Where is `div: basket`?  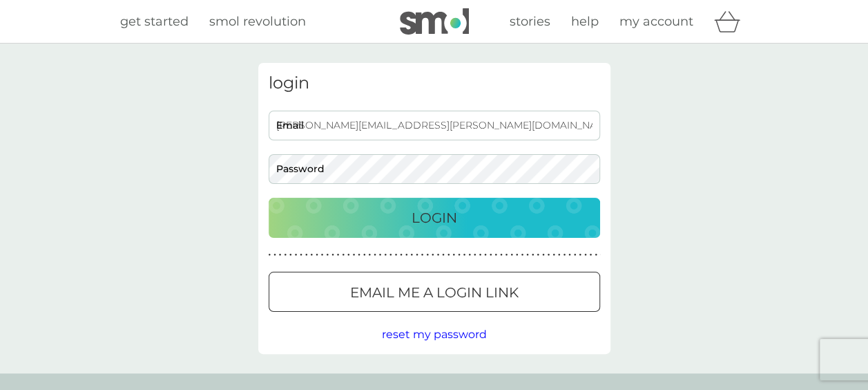 div: basket is located at coordinates (731, 21).